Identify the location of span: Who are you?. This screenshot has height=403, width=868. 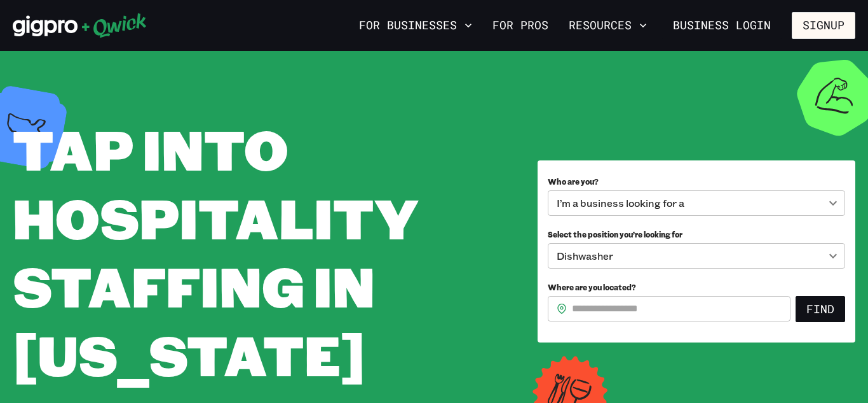
(574, 181).